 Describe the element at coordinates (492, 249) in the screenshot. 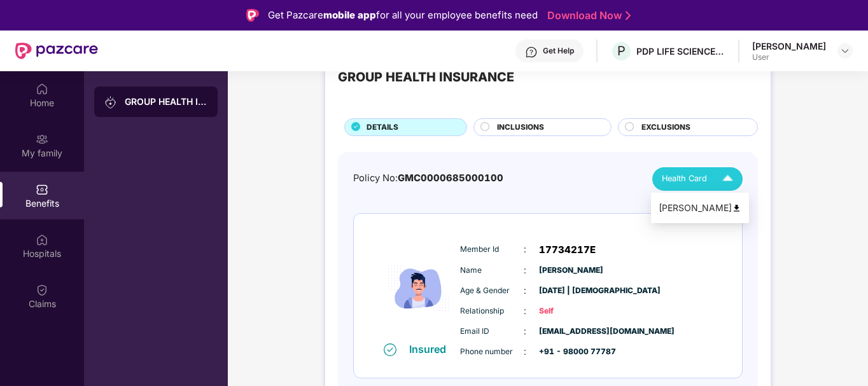

I see `span: Member Id` at that location.